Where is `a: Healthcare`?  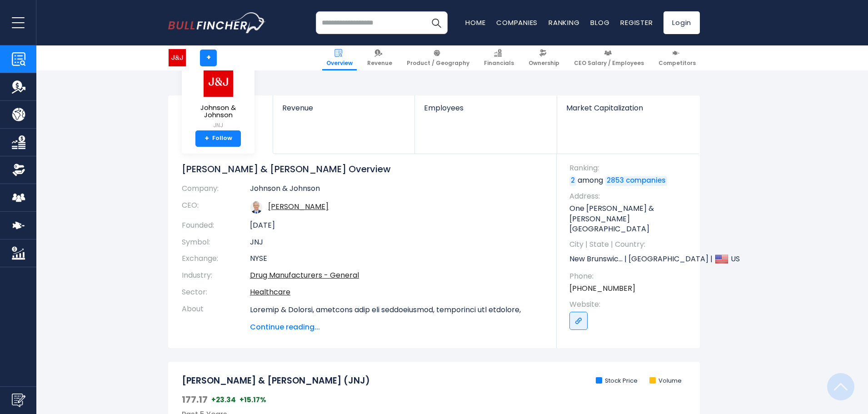
a: Healthcare is located at coordinates (270, 292).